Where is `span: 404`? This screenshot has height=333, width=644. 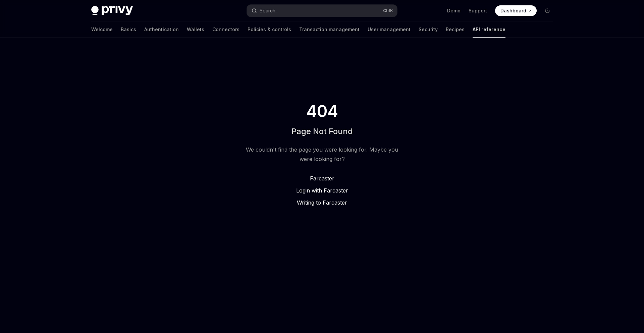 span: 404 is located at coordinates (322, 111).